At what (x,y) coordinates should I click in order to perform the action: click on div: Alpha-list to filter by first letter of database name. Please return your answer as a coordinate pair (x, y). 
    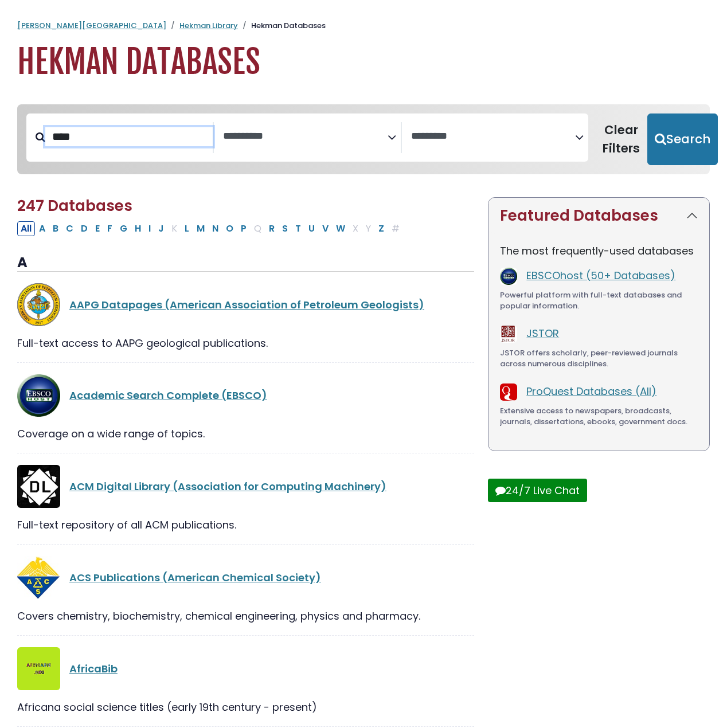
    Looking at the image, I should click on (210, 228).